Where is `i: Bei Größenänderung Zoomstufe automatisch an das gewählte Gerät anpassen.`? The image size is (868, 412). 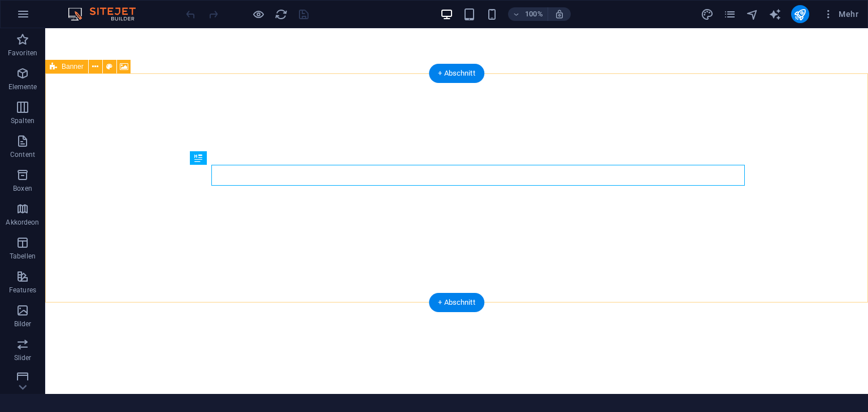
i: Bei Größenänderung Zoomstufe automatisch an das gewählte Gerät anpassen. is located at coordinates (560, 14).